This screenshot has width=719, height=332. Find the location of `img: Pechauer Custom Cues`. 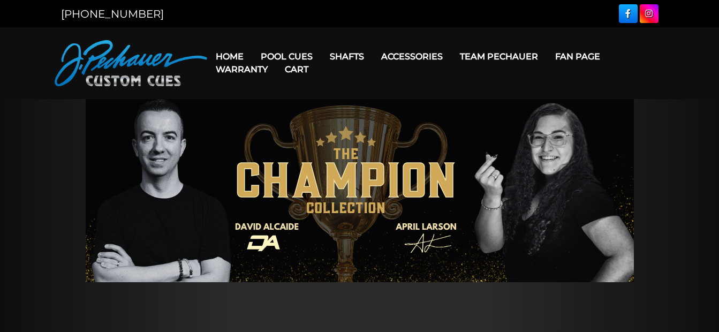

img: Pechauer Custom Cues is located at coordinates (131, 63).